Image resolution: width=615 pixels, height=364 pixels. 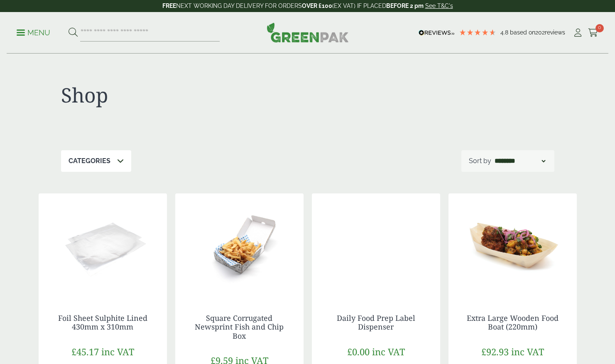 I want to click on strong: OVER £100, so click(x=317, y=6).